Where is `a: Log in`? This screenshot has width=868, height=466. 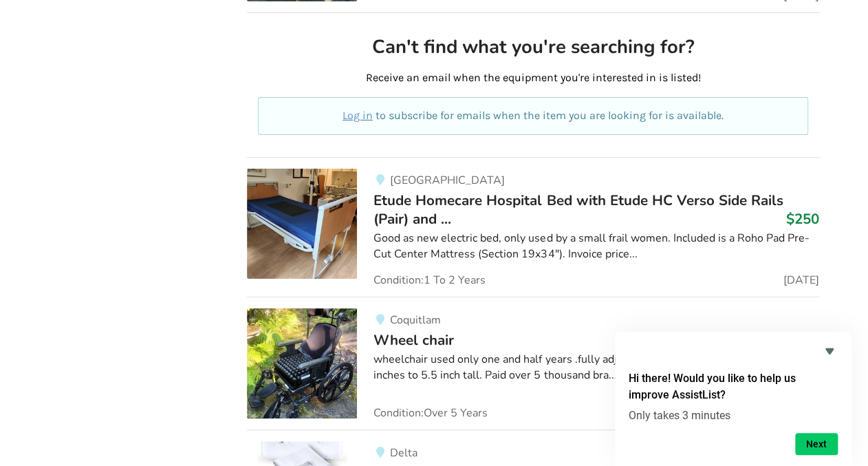
a: Log in is located at coordinates (358, 115).